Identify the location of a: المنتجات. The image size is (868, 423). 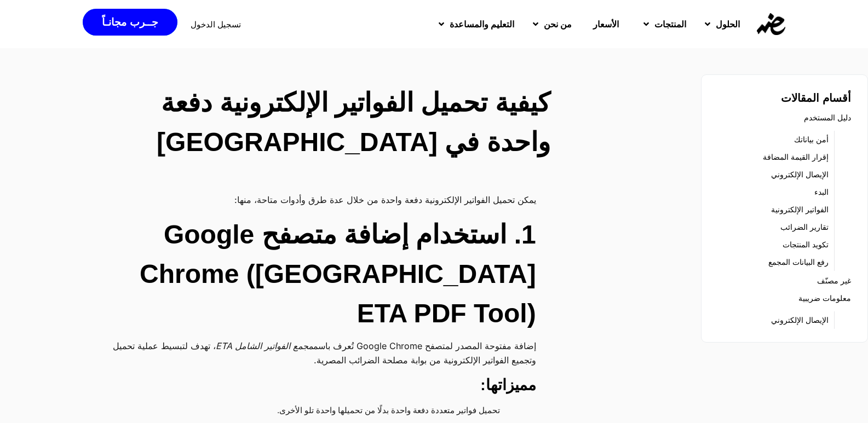
(663, 24).